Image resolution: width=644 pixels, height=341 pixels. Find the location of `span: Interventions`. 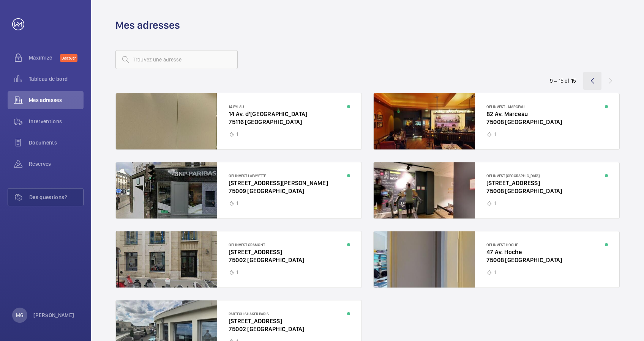

span: Interventions is located at coordinates (56, 121).